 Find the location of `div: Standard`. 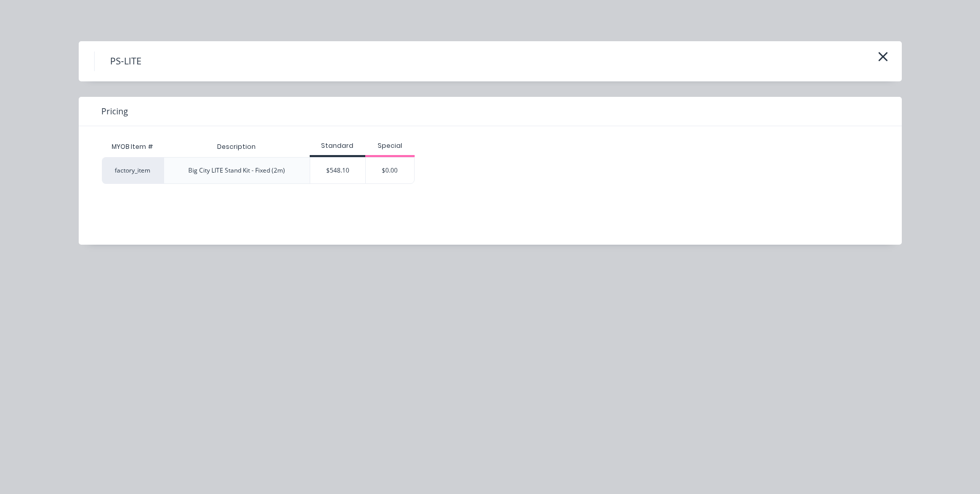

div: Standard is located at coordinates (337, 145).